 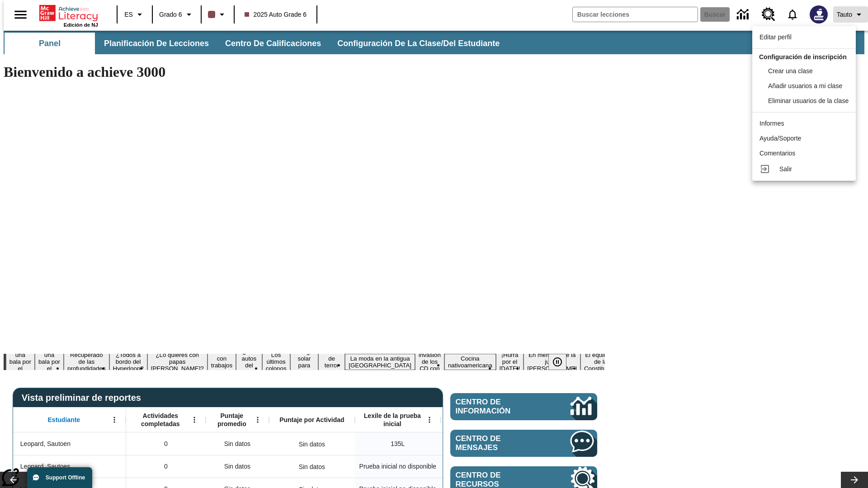 I want to click on span: Añadir usuarios a mi clase, so click(x=805, y=86).